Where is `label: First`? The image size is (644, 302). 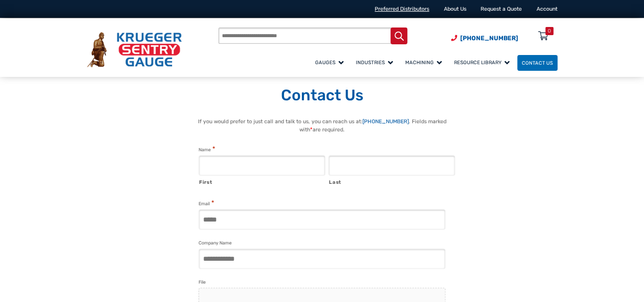 label: First is located at coordinates (262, 181).